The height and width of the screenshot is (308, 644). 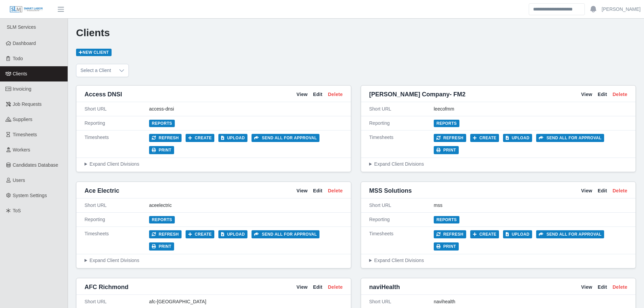 I want to click on span: ToS, so click(x=17, y=211).